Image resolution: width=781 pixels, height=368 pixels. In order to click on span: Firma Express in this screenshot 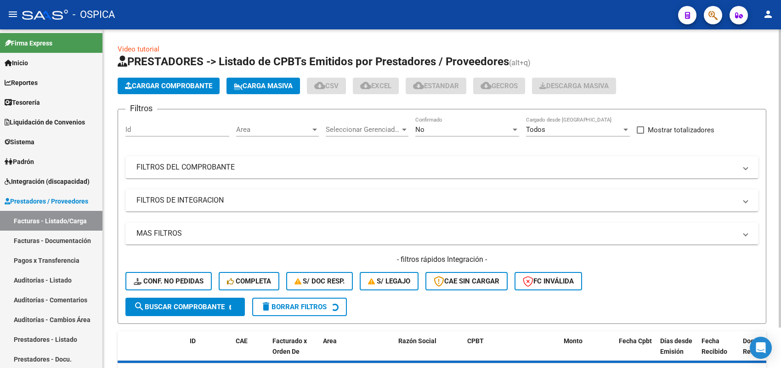, I will do `click(28, 43)`.